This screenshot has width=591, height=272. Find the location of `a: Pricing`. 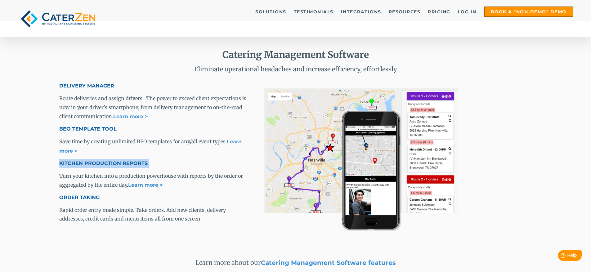

a: Pricing is located at coordinates (439, 12).